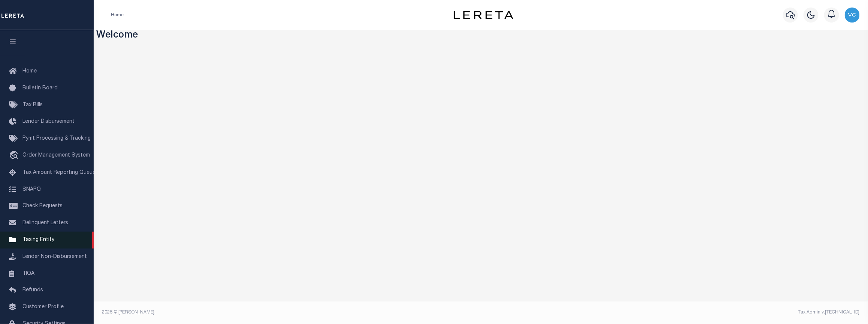  I want to click on span: Order Management System, so click(56, 156).